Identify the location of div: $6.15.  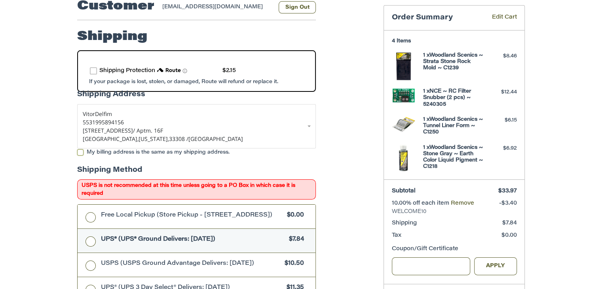
(501, 120).